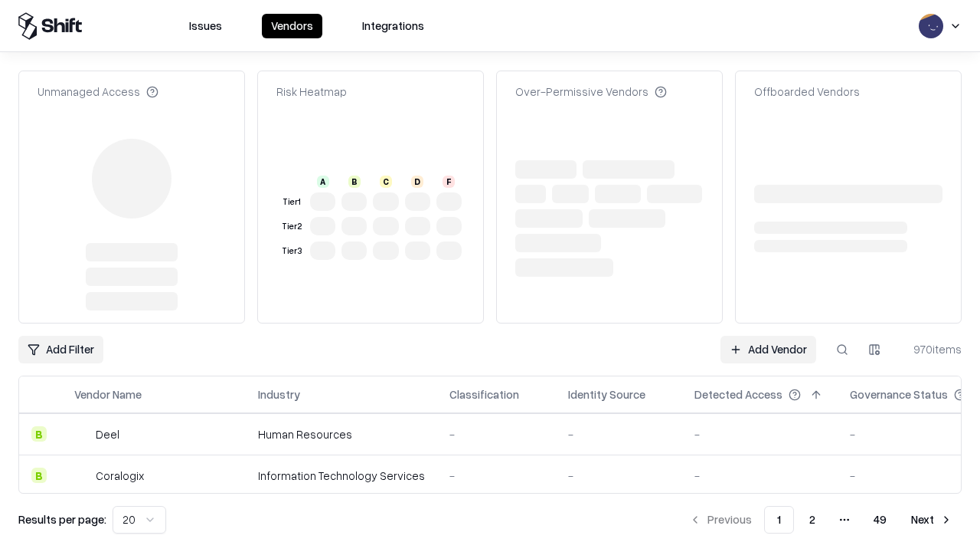  What do you see at coordinates (738, 394) in the screenshot?
I see `div: Detected Access` at bounding box center [738, 394].